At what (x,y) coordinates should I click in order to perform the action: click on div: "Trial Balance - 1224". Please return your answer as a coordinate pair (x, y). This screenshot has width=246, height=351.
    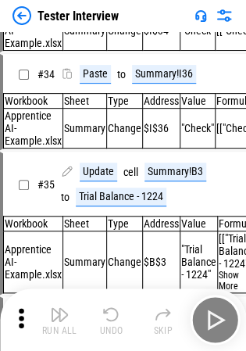
    Looking at the image, I should click on (198, 262).